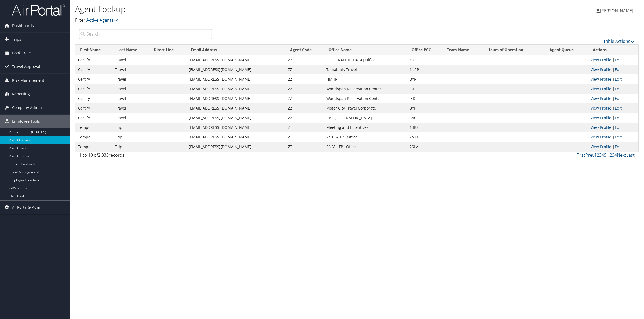  Describe the element at coordinates (365, 70) in the screenshot. I see `td: Tamalpais Travel` at that location.